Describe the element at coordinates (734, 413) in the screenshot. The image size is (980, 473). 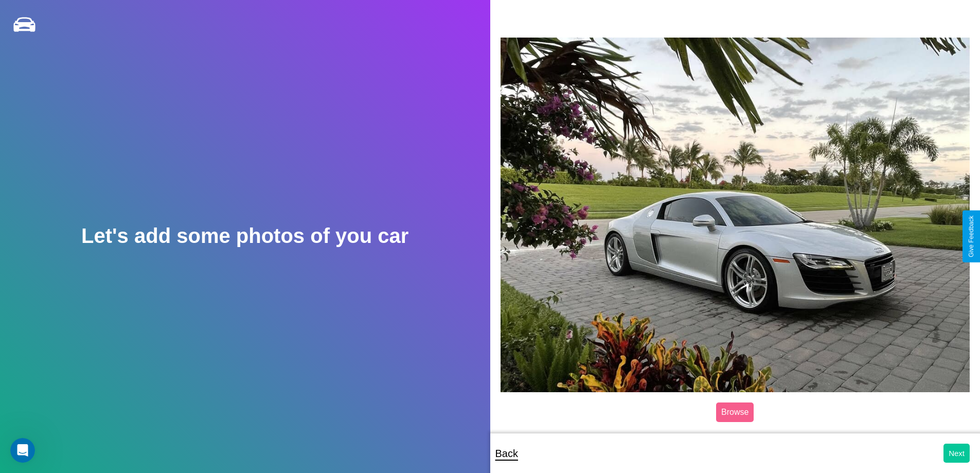
I see `label: Browse` at that location.